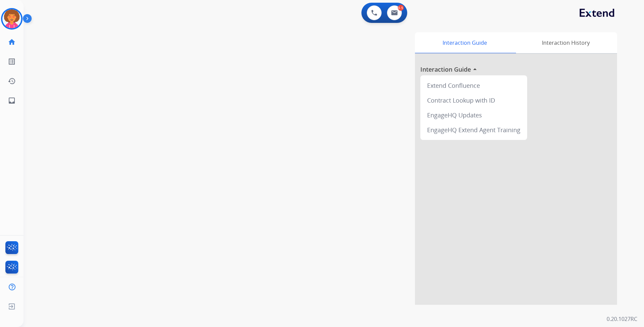 The width and height of the screenshot is (644, 327). What do you see at coordinates (473, 115) in the screenshot?
I see `div: EngageHQ Updates` at bounding box center [473, 115].